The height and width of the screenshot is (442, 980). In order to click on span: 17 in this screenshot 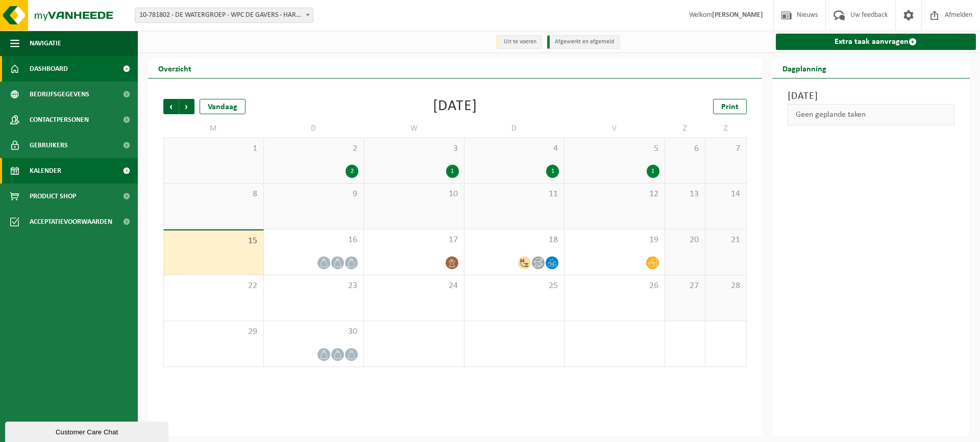, I will do `click(414, 240)`.